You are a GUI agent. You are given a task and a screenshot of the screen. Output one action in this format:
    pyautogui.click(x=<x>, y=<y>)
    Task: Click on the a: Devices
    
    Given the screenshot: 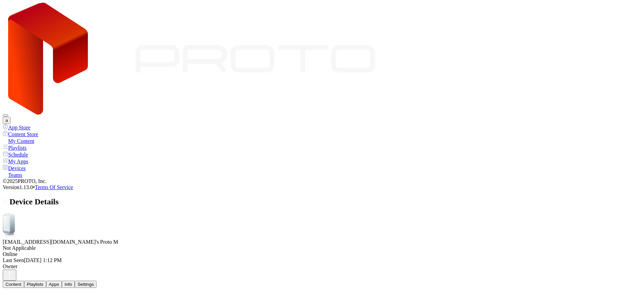 What is the action you would take?
    pyautogui.click(x=322, y=168)
    